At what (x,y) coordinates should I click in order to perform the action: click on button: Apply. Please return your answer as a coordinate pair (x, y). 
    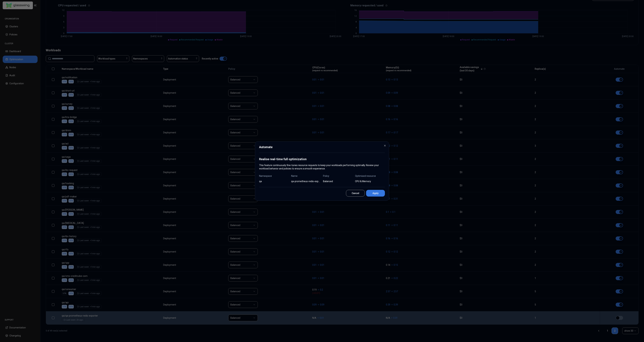
    Looking at the image, I should click on (375, 193).